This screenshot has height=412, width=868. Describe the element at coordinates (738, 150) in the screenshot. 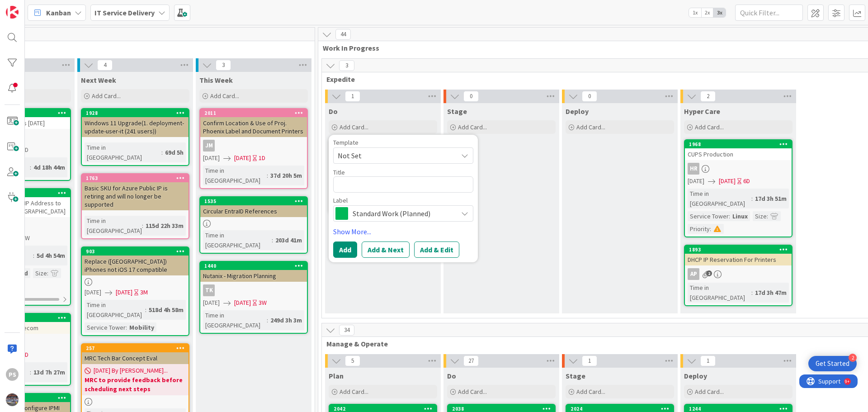

I see `div: 1968CUPS Production` at that location.